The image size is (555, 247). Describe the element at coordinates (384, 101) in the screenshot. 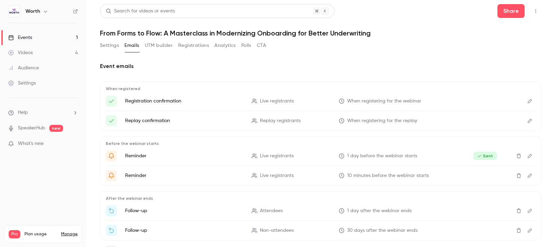

I see `span: When registering for the webinar` at that location.